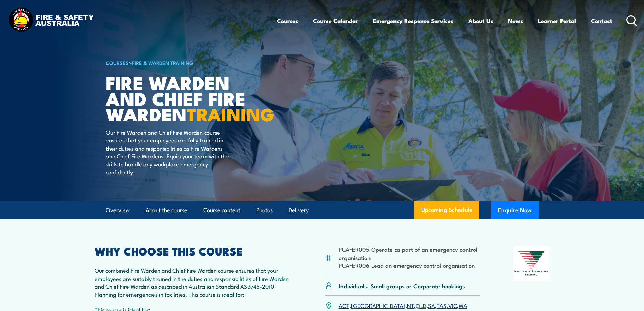  I want to click on a: ACT, so click(344, 305).